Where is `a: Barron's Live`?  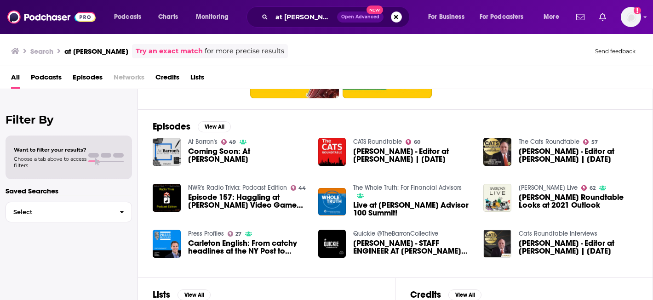
a: Barron's Live is located at coordinates (548, 188).